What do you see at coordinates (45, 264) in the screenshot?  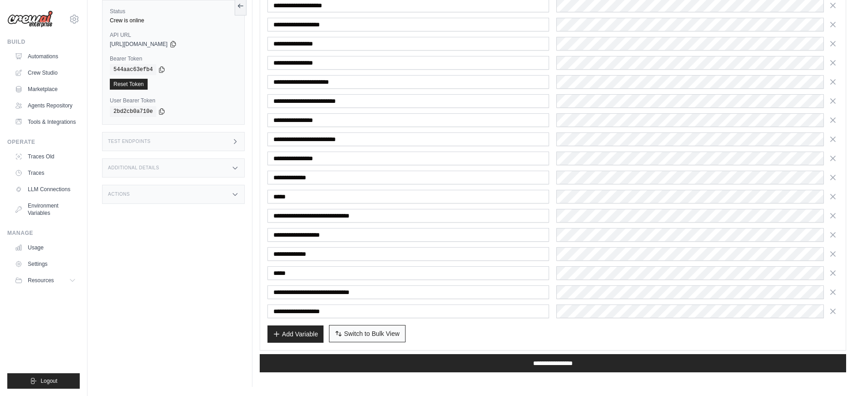 I see `a: Settings` at bounding box center [45, 264].